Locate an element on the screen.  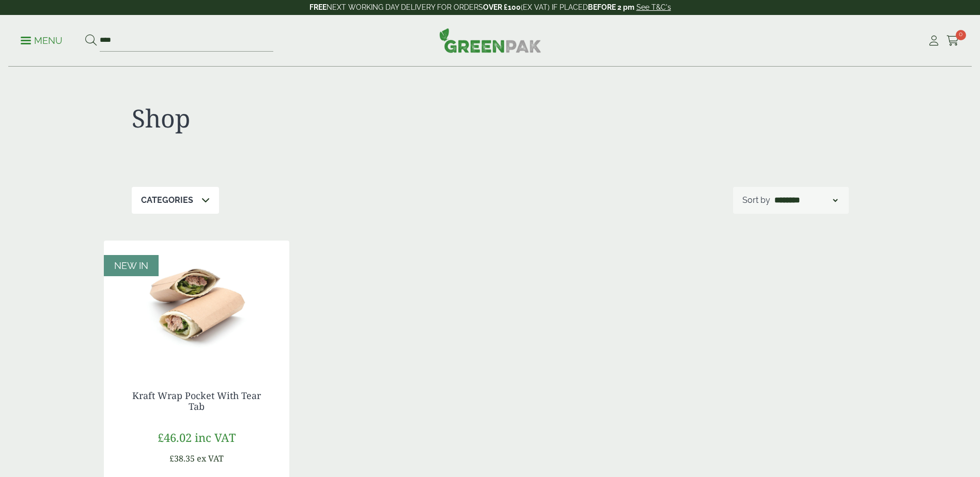
a: Menu is located at coordinates (41, 40).